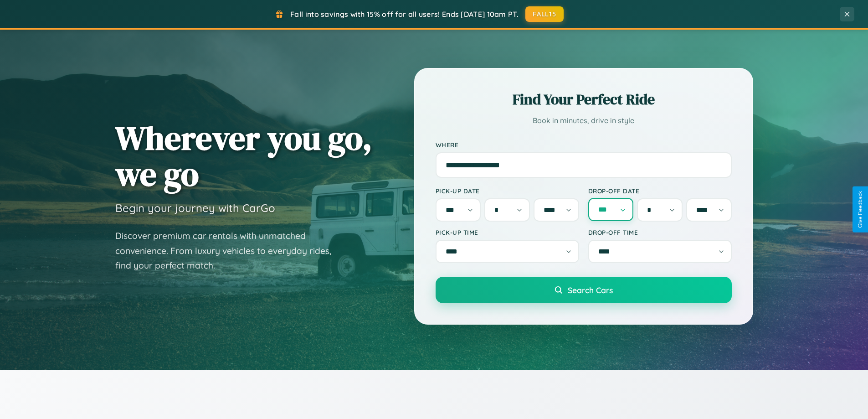 This screenshot has height=419, width=868. What do you see at coordinates (244, 156) in the screenshot?
I see `h1: Wherever you go, we go` at bounding box center [244, 156].